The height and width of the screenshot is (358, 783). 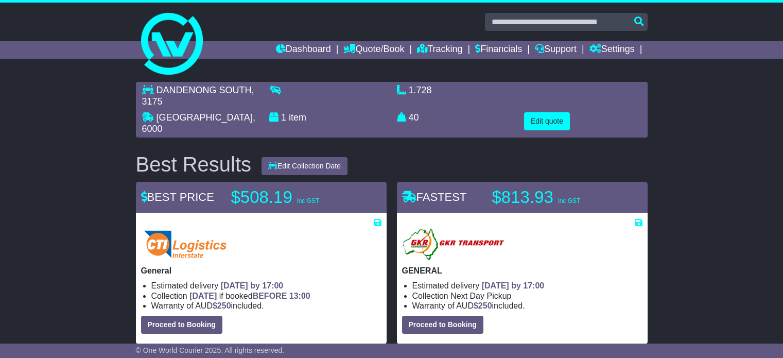 I want to click on span: DANDENONG SOUTH, so click(x=204, y=90).